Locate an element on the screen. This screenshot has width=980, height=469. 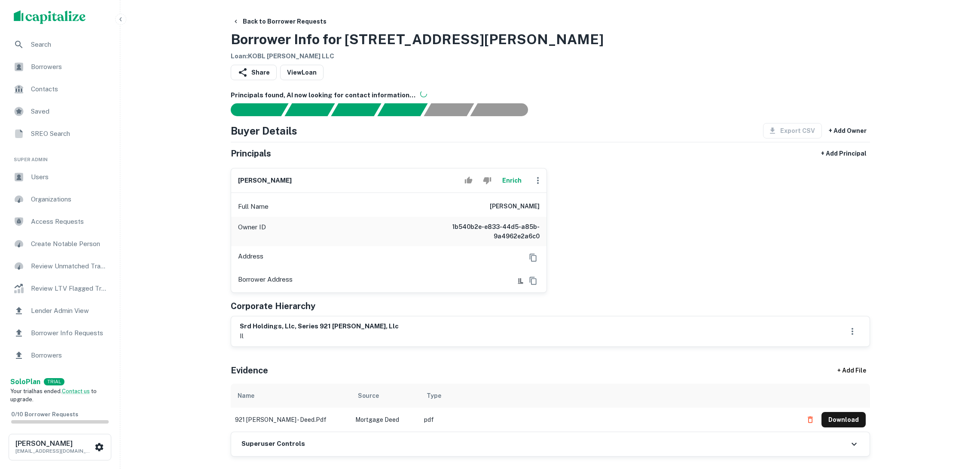
a: Review LTV Flagged Transactions is located at coordinates (59, 289).